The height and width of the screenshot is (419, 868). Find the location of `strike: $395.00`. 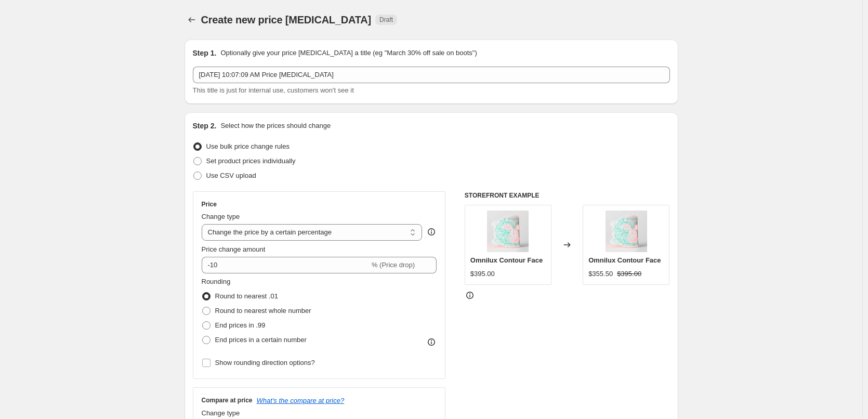

strike: $395.00 is located at coordinates (629, 274).